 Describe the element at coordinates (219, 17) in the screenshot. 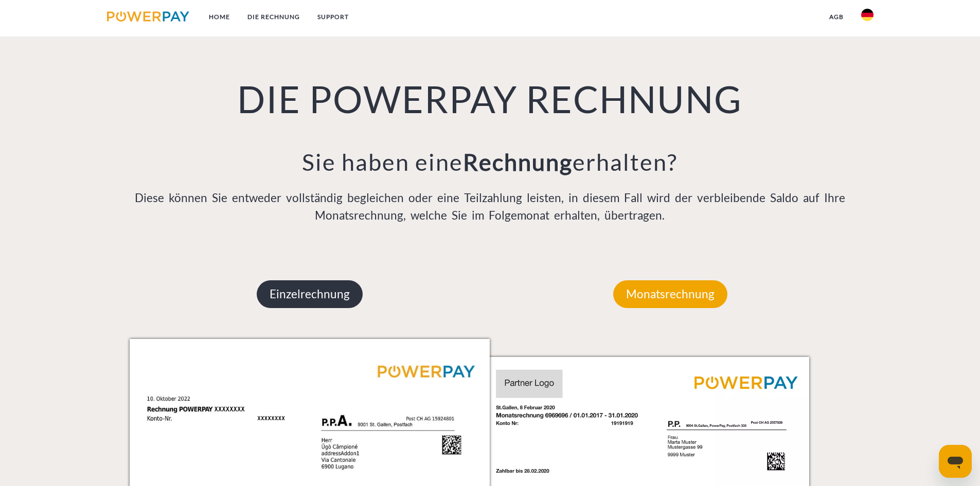

I see `a: Home` at that location.